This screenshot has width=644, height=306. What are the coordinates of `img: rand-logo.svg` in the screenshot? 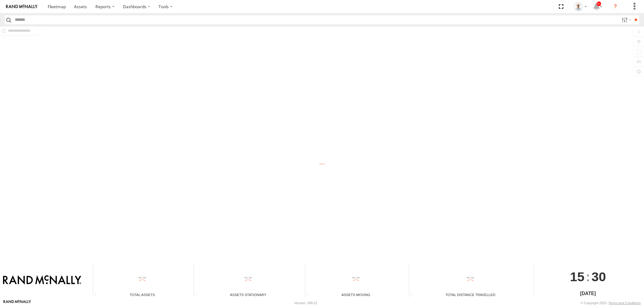 It's located at (22, 7).